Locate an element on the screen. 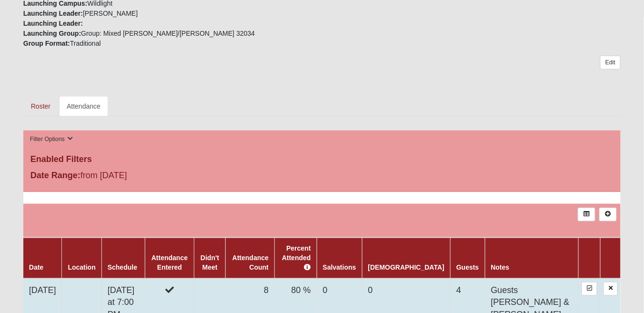 This screenshot has width=644, height=313. button: Filter Options is located at coordinates (52, 139).